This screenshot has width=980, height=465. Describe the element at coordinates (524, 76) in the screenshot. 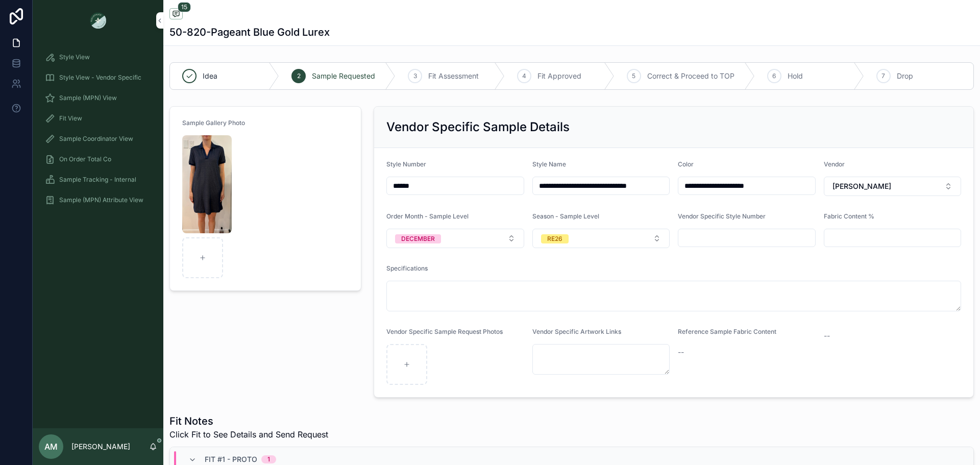

I see `span: 4` at that location.